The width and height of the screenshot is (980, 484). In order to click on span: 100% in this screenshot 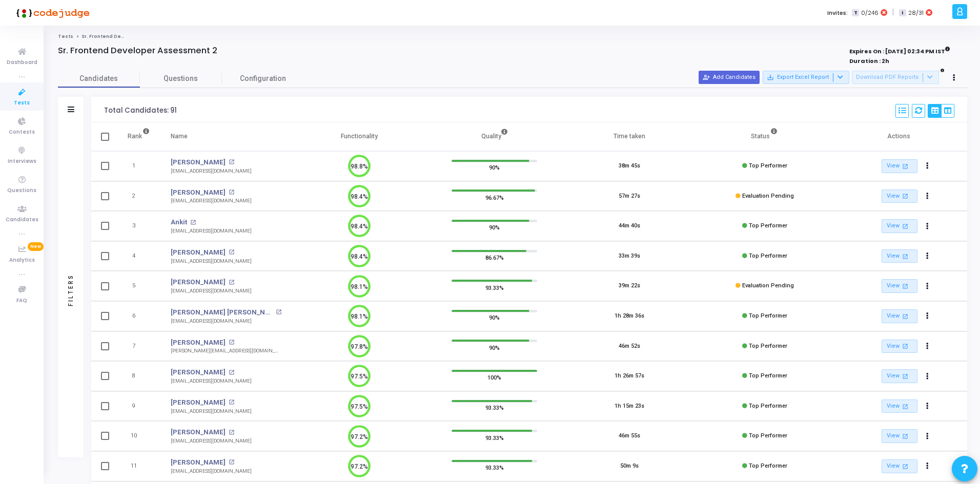, I will do `click(494, 378)`.